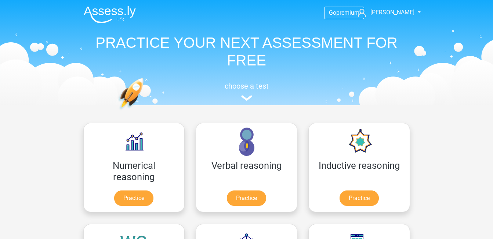  What do you see at coordinates (247, 51) in the screenshot?
I see `h1: PRACTICE YOUR NEXT ASSESSMENT FOR FREE` at bounding box center [247, 51].